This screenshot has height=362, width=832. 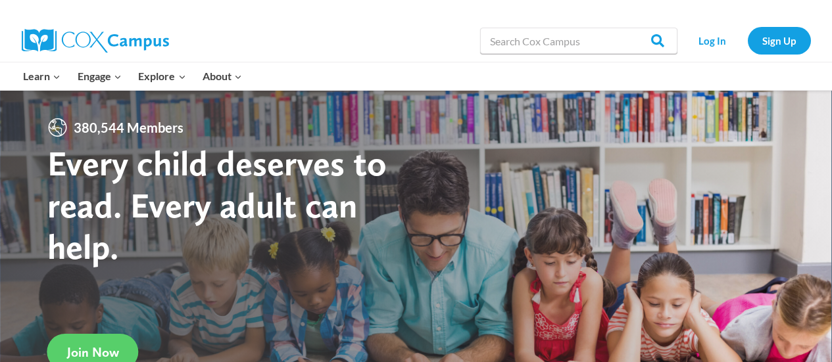 I want to click on nav: Primary Navigation, so click(x=133, y=76).